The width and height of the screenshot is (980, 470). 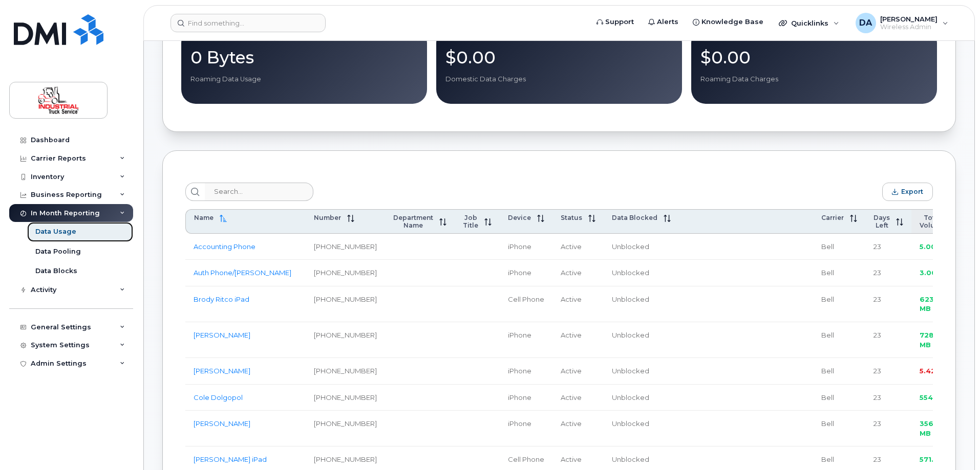 What do you see at coordinates (667, 22) in the screenshot?
I see `span: Alerts` at bounding box center [667, 22].